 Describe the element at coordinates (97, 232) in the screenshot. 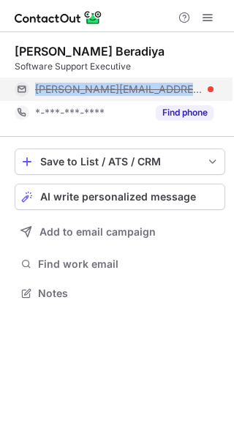

I see `span: Add to email campaign` at that location.